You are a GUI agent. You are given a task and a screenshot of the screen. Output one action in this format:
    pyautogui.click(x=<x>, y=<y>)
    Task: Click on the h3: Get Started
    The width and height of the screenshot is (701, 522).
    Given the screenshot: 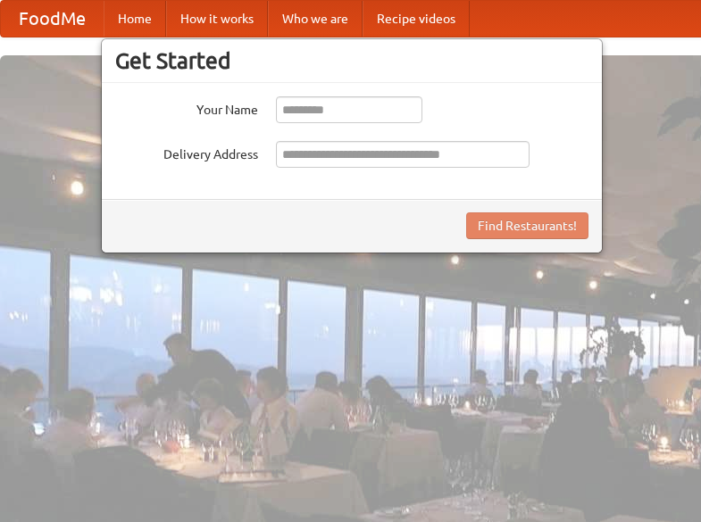 What is the action you would take?
    pyautogui.click(x=352, y=61)
    